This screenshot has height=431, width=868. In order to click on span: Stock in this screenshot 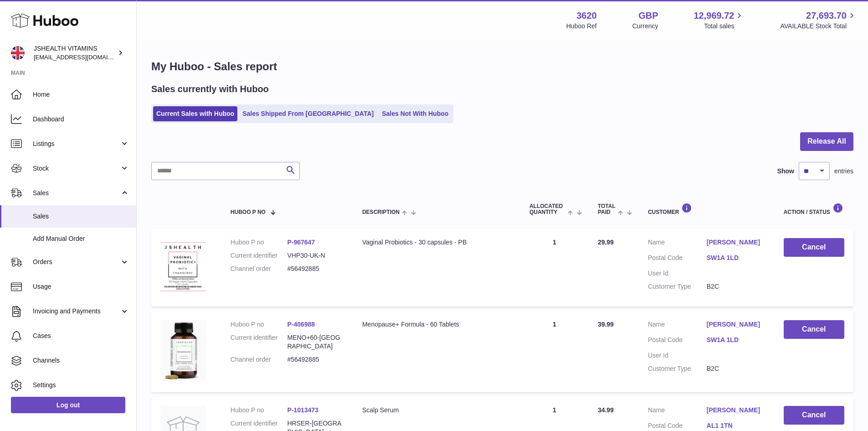, I will do `click(76, 168)`.